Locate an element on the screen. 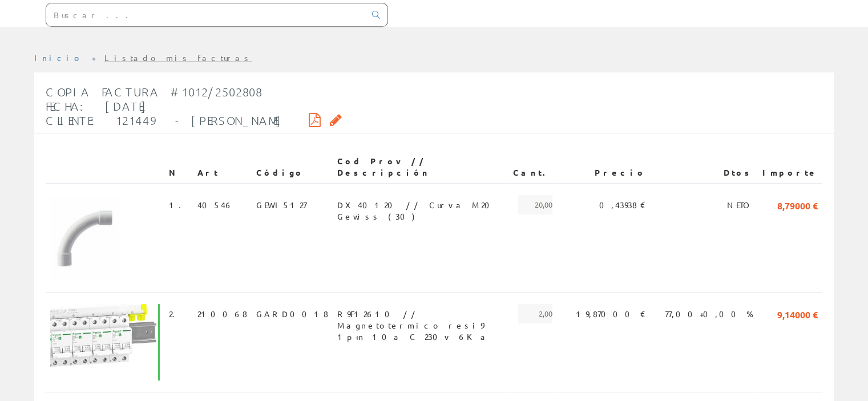 The height and width of the screenshot is (401, 868). th: Art is located at coordinates (222, 167).